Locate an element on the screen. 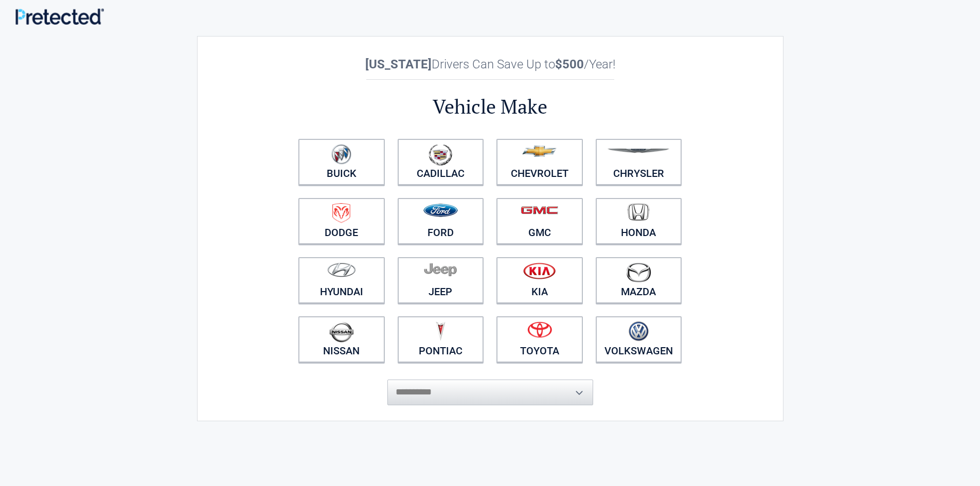  img: chevrolet is located at coordinates (539, 152).